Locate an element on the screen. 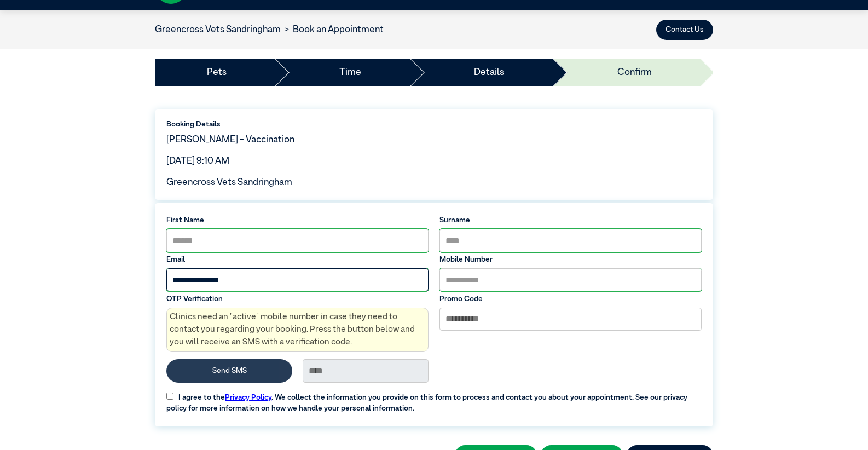 This screenshot has height=450, width=868. label: First Name is located at coordinates (297, 220).